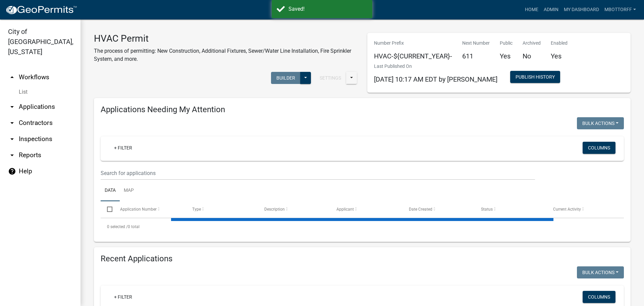 This screenshot has width=644, height=306. Describe the element at coordinates (567, 209) in the screenshot. I see `span: Current Activity` at that location.